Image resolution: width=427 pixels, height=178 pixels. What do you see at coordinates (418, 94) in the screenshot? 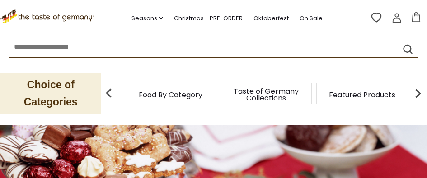
I see `img: next arrow` at bounding box center [418, 94].